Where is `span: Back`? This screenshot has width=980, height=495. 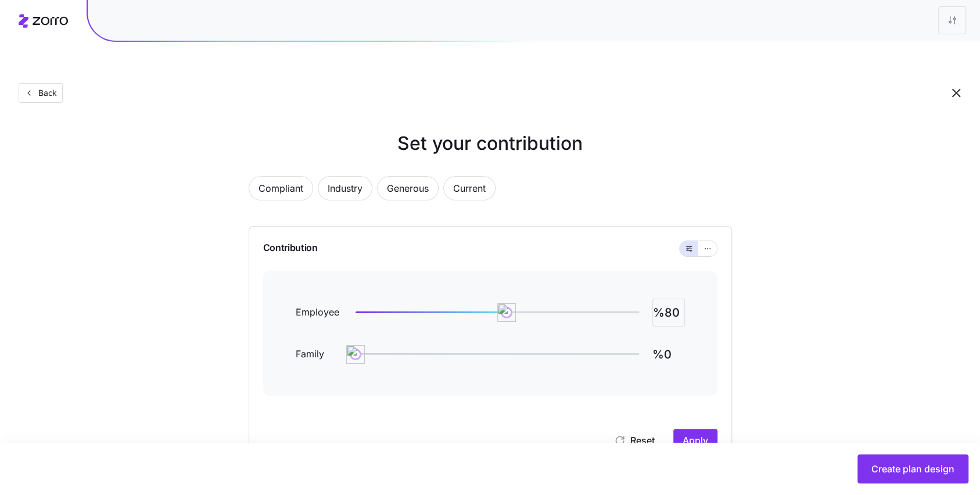 span: Back is located at coordinates (45, 93).